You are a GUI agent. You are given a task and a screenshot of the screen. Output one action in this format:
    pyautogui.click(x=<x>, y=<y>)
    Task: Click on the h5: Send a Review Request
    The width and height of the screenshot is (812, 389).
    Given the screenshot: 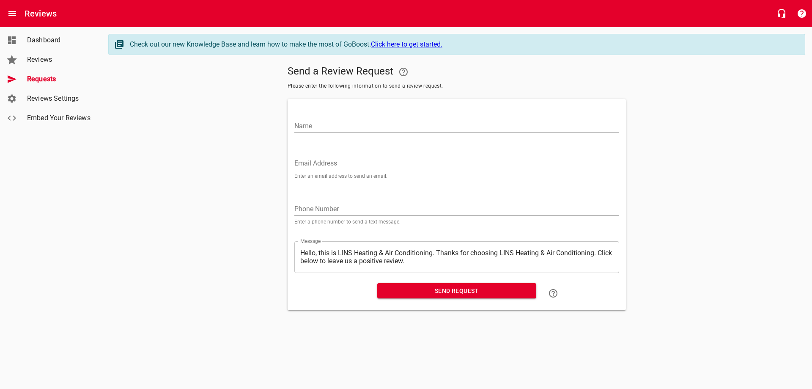 What is the action you would take?
    pyautogui.click(x=457, y=72)
    